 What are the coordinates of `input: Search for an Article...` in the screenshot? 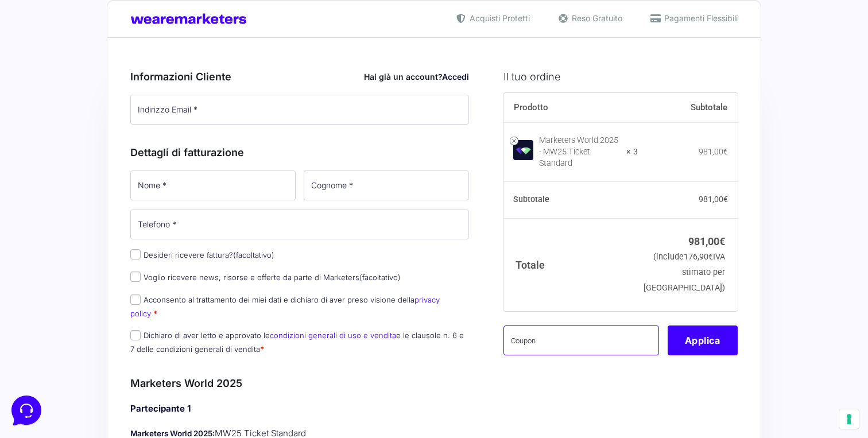 It's located at (107, 191).